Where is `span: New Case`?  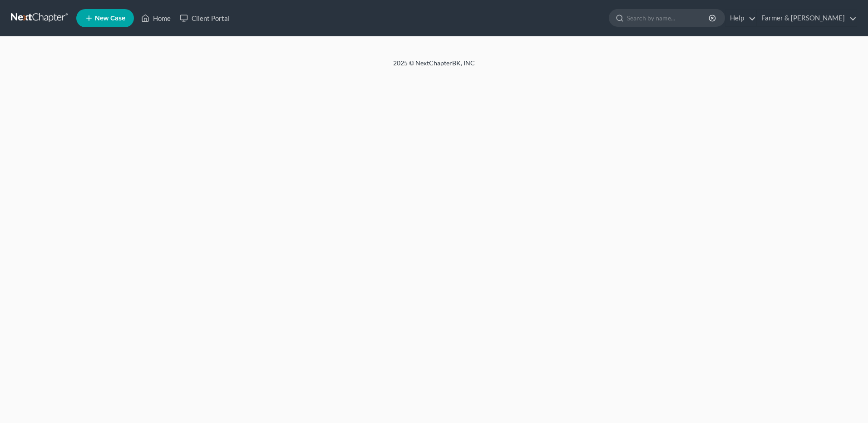
span: New Case is located at coordinates (110, 18).